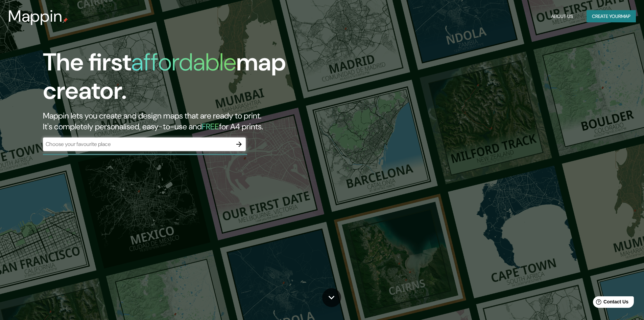 This screenshot has height=320, width=644. What do you see at coordinates (204, 79) in the screenshot?
I see `h1: The first map creator.` at bounding box center [204, 79].